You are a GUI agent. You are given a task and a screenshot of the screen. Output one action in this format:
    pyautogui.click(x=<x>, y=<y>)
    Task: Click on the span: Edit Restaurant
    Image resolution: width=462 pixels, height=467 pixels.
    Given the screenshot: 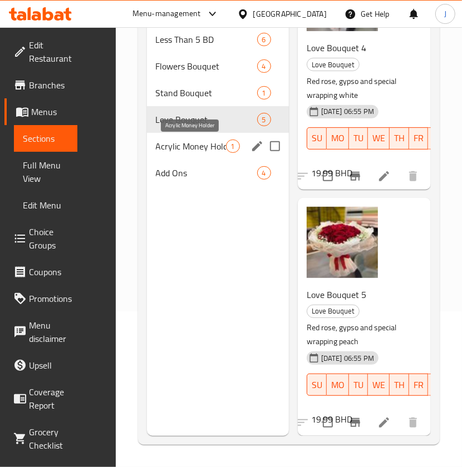 What is the action you would take?
    pyautogui.click(x=50, y=52)
    